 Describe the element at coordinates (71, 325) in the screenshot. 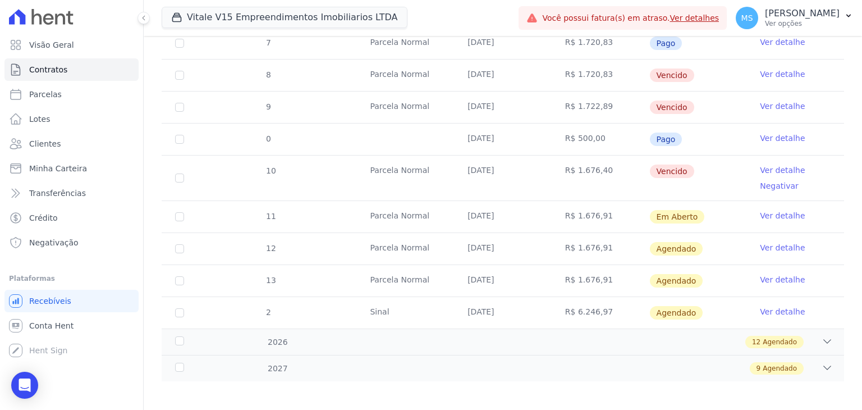

I see `a: Conta Hent` at that location.